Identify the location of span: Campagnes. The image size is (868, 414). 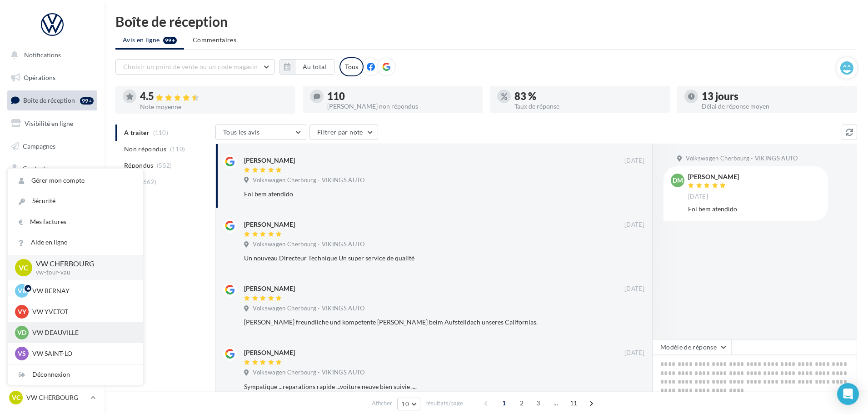
(39, 145).